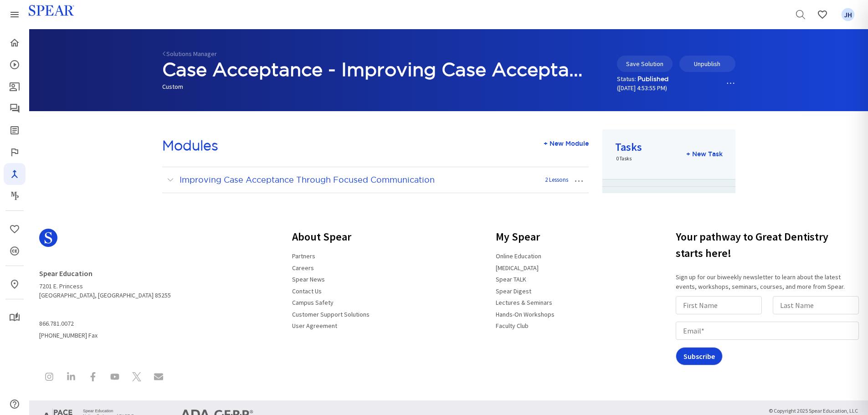 The width and height of the screenshot is (868, 415). I want to click on a: Faculty Club Elite, so click(15, 153).